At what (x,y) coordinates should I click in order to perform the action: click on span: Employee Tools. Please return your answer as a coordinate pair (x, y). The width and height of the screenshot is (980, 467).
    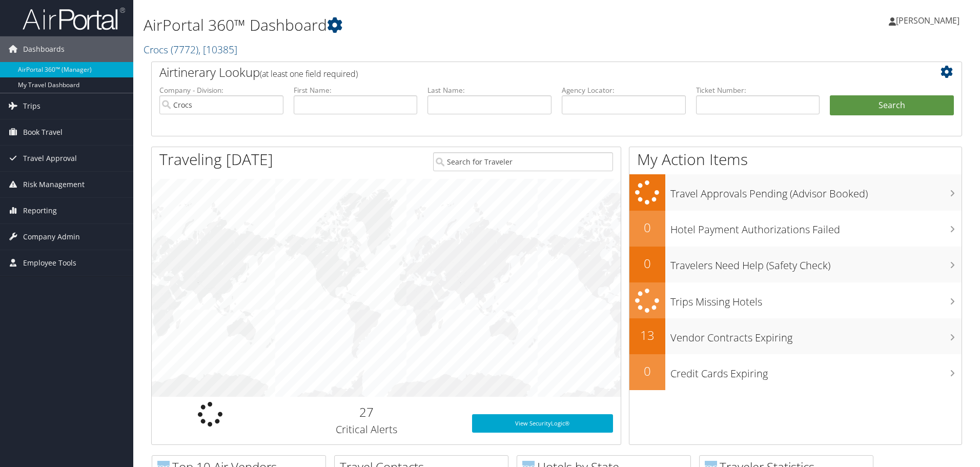
    Looking at the image, I should click on (49, 263).